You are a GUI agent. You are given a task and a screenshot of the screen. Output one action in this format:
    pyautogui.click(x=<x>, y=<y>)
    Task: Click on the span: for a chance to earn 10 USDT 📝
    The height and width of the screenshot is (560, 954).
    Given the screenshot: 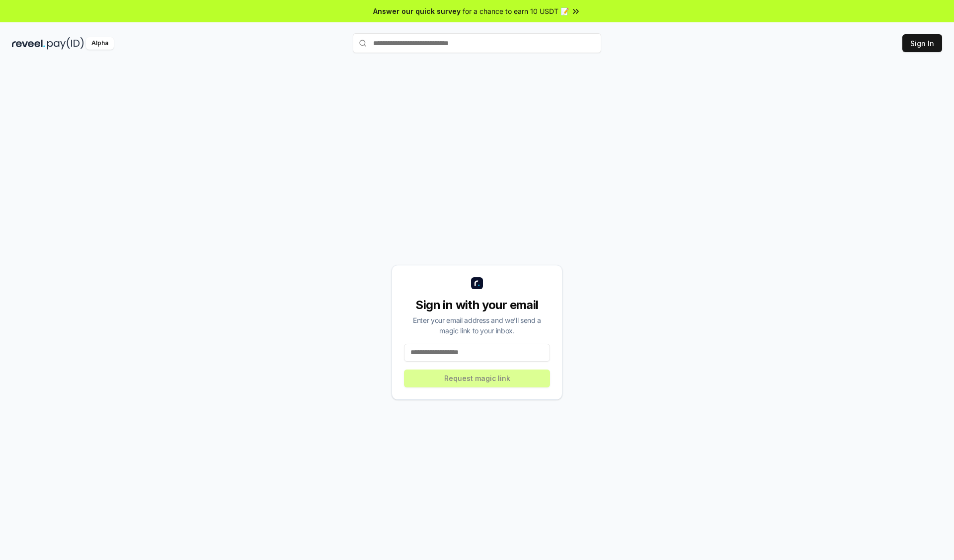 What is the action you would take?
    pyautogui.click(x=516, y=11)
    